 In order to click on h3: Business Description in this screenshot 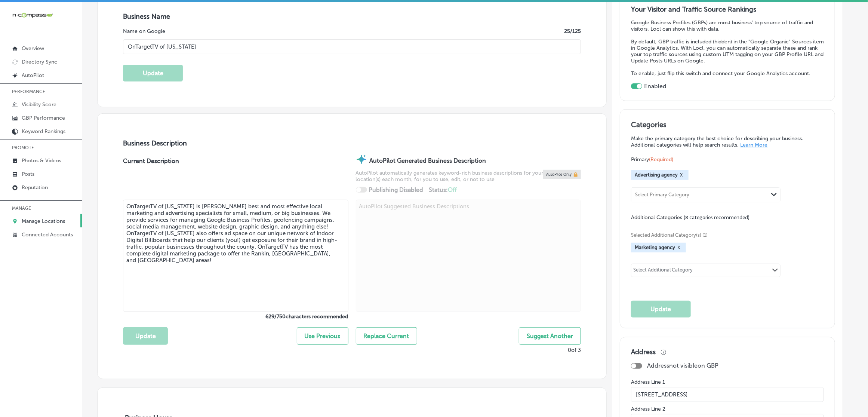, I will do `click(352, 143)`.